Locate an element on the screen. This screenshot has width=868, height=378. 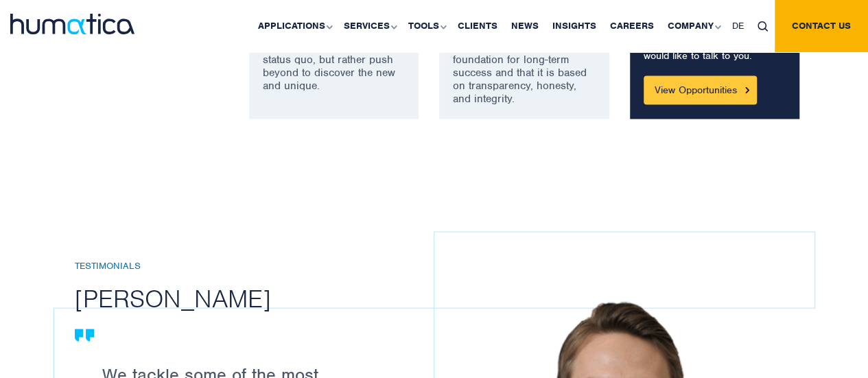
p: We recognize that trust is the foundation for long-term success and that it is based on transpare... is located at coordinates (524, 73).